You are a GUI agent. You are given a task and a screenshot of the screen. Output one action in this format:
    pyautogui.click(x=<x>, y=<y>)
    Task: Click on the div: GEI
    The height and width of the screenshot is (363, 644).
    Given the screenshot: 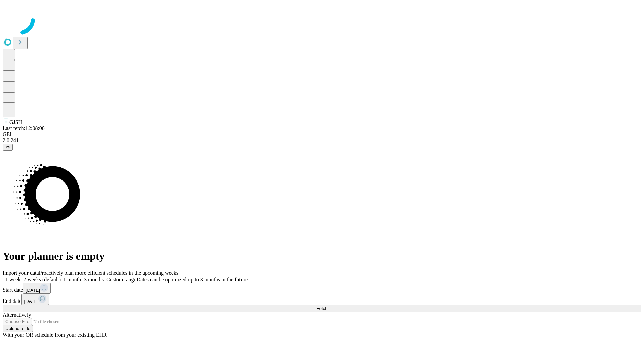 What is the action you would take?
    pyautogui.click(x=322, y=135)
    